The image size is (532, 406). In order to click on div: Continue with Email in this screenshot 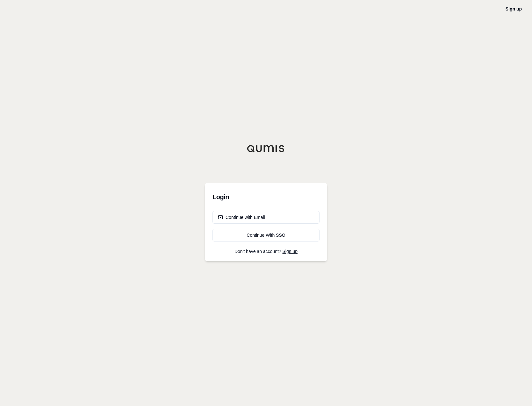, I will do `click(241, 217)`.